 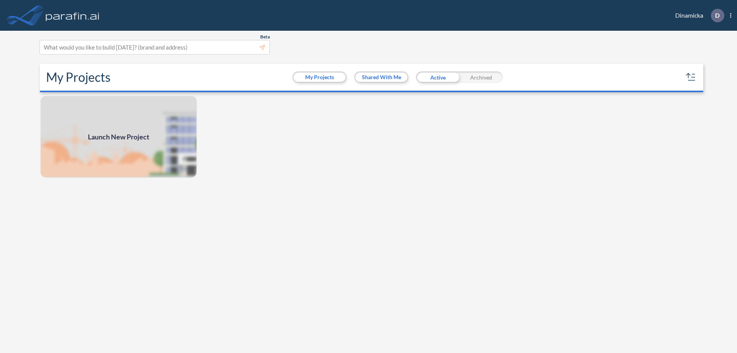 What do you see at coordinates (697, 15) in the screenshot?
I see `div: Dinamicka` at bounding box center [697, 15].